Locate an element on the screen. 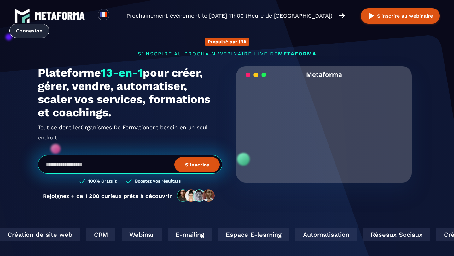  img: community-people is located at coordinates (196, 196).